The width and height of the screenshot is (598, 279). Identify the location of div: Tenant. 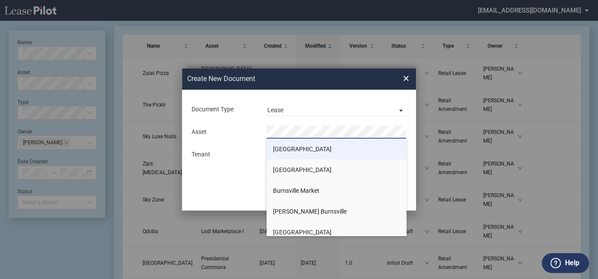
(224, 155).